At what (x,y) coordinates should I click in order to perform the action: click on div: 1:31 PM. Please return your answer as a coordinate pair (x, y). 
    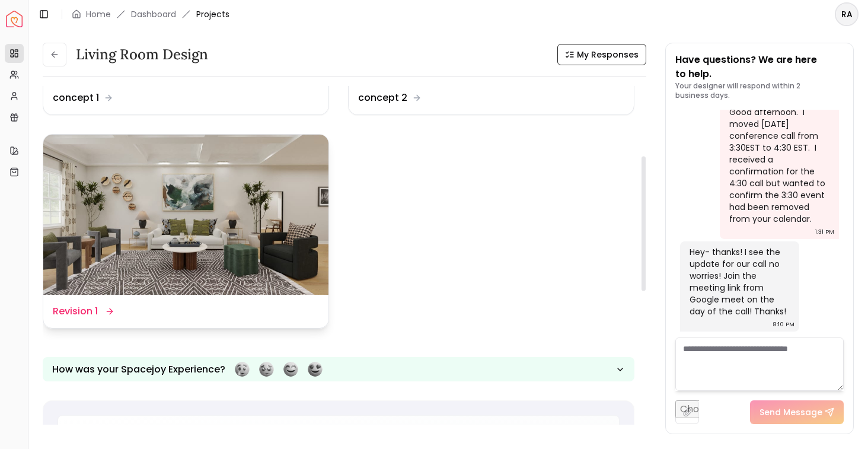
    Looking at the image, I should click on (824, 232).